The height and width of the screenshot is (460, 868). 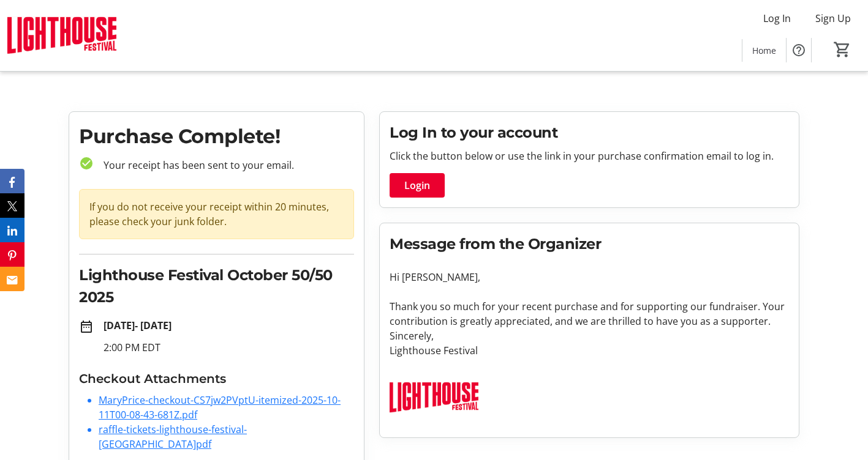 I want to click on a: Home, so click(x=764, y=50).